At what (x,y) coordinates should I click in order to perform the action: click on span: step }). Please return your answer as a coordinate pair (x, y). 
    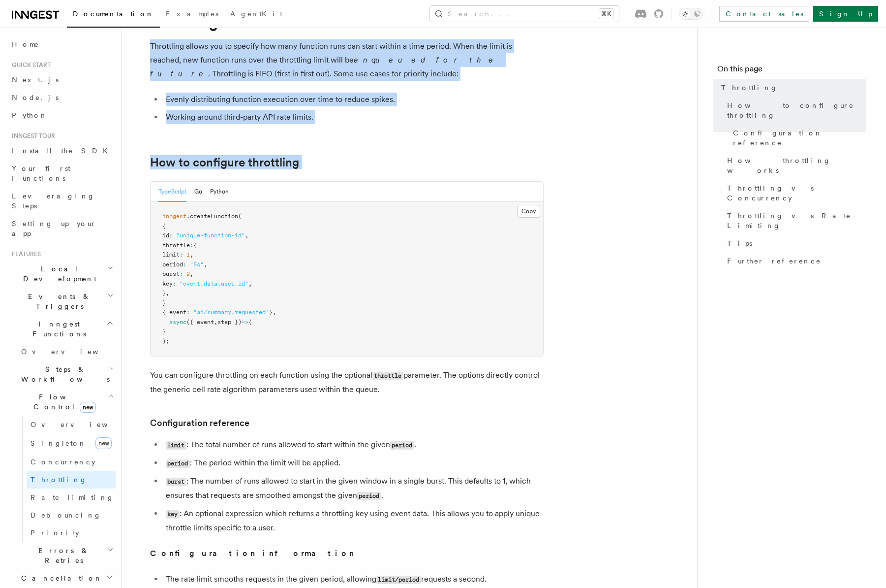
    Looking at the image, I should click on (230, 322).